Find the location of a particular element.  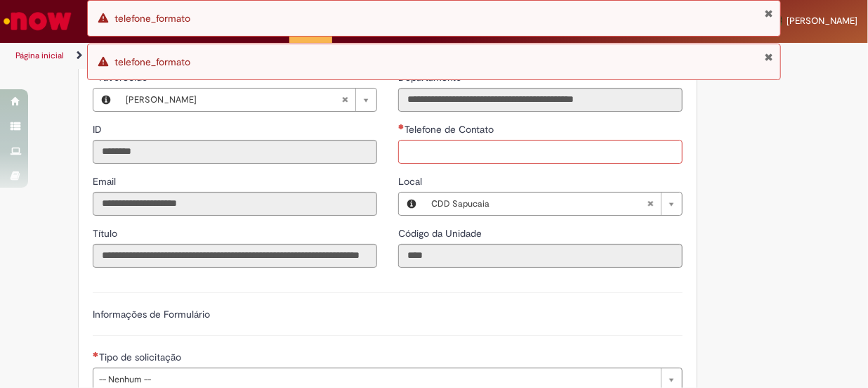

input: Código da Unidade is located at coordinates (540, 256).